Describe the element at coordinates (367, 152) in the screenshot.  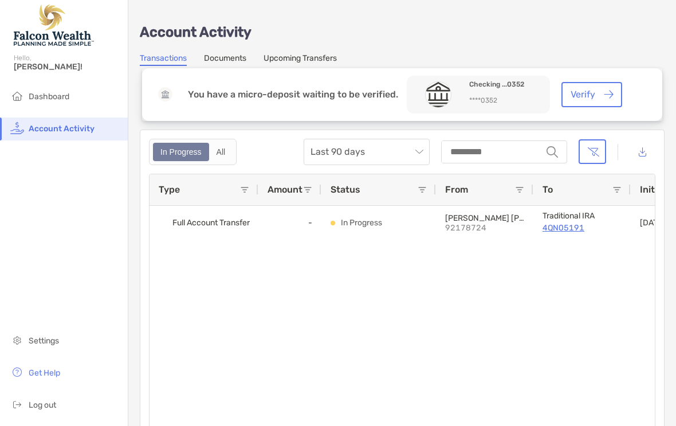
I see `span: Last 90 days` at that location.